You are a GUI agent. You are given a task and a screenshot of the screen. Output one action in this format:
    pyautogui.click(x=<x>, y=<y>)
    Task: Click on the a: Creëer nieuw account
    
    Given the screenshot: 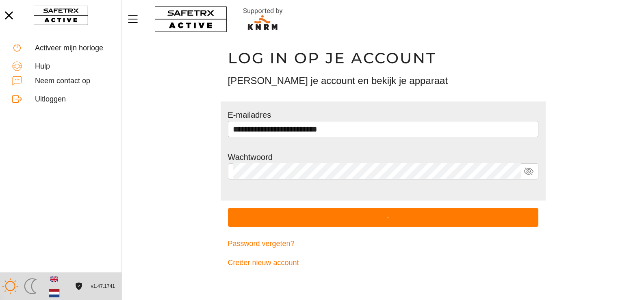 What is the action you would take?
    pyautogui.click(x=383, y=262)
    